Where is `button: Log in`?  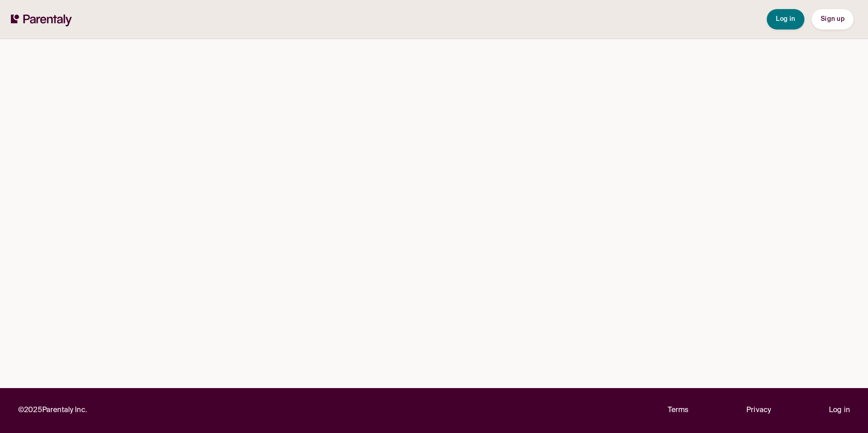 button: Log in is located at coordinates (786, 19).